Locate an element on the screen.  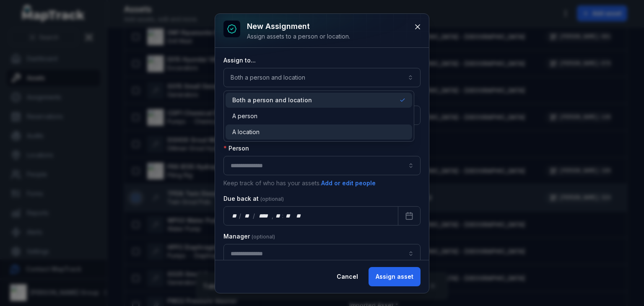
span: Both a person and location is located at coordinates (272, 100).